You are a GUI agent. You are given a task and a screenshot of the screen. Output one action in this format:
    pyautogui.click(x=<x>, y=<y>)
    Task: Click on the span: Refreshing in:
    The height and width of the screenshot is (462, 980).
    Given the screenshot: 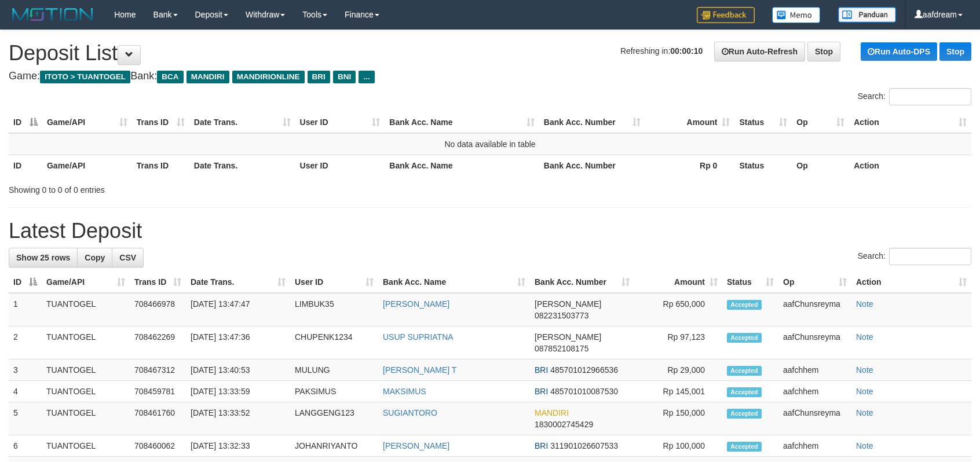 What is the action you would take?
    pyautogui.click(x=662, y=51)
    